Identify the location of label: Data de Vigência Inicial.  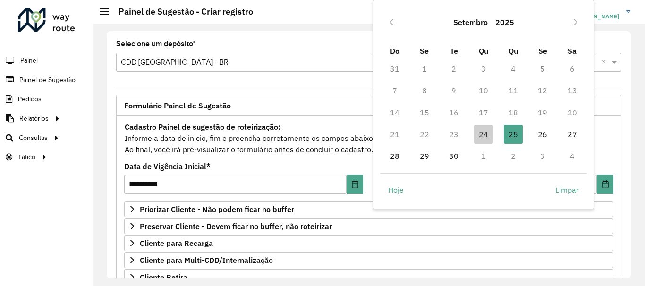
(167, 167).